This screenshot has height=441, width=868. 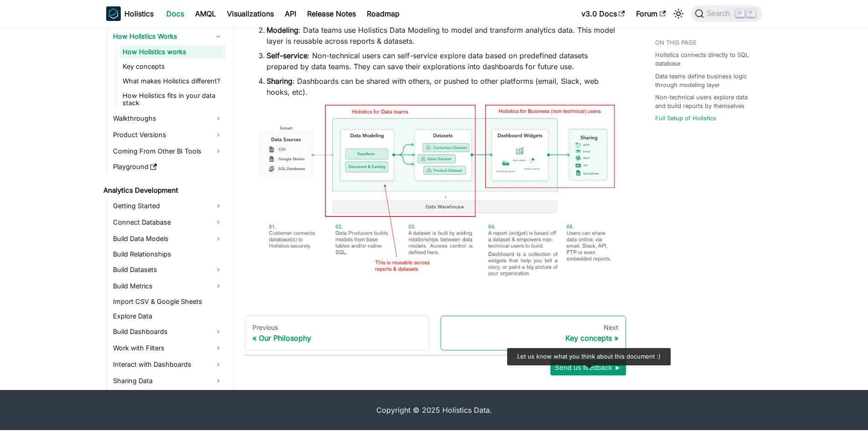 I want to click on a: Docs, so click(x=175, y=13).